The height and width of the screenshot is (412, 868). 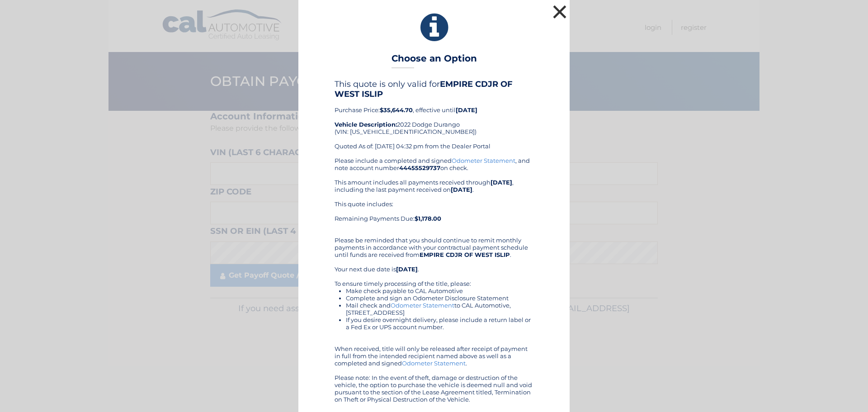 What do you see at coordinates (396, 110) in the screenshot?
I see `b: $35,644.70` at bounding box center [396, 110].